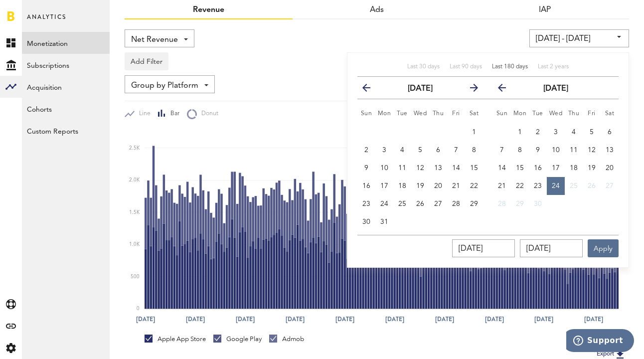 The image size is (644, 359). I want to click on span: Net Revenue, so click(155, 40).